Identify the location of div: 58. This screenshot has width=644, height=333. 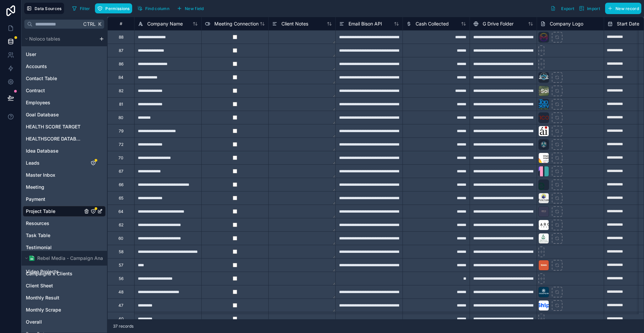
(121, 252).